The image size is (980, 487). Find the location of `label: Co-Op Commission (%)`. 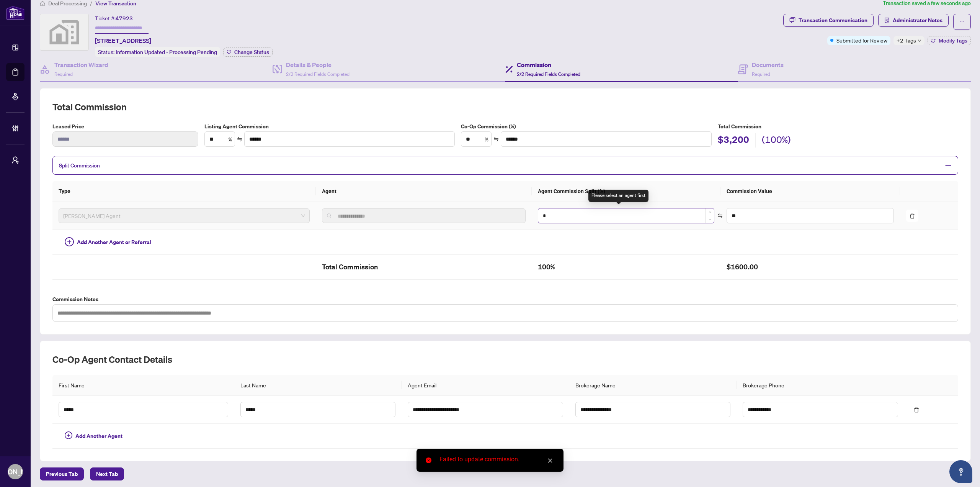

label: Co-Op Commission (%) is located at coordinates (586, 127).